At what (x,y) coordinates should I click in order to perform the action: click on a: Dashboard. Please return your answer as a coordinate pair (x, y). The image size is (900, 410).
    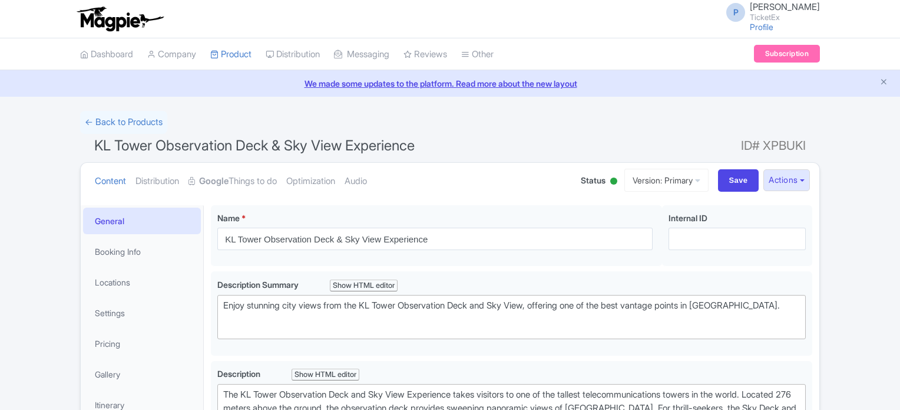
    Looking at the image, I should click on (107, 54).